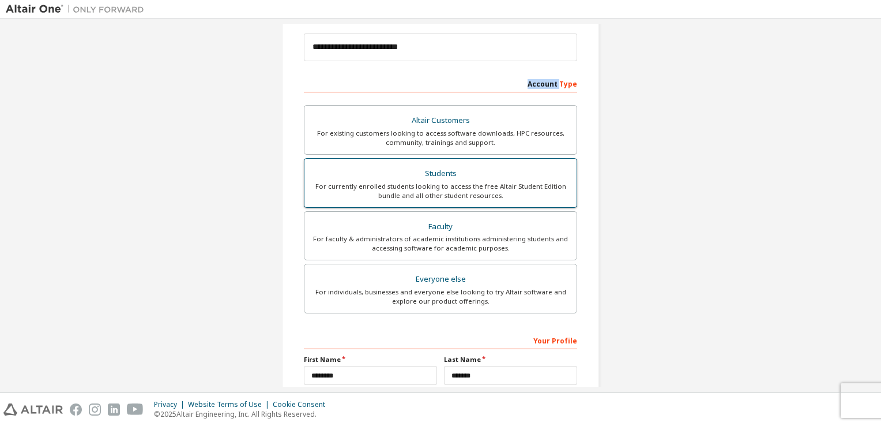 Image resolution: width=881 pixels, height=426 pixels. What do you see at coordinates (78, 9) in the screenshot?
I see `img: Altair One` at bounding box center [78, 9].